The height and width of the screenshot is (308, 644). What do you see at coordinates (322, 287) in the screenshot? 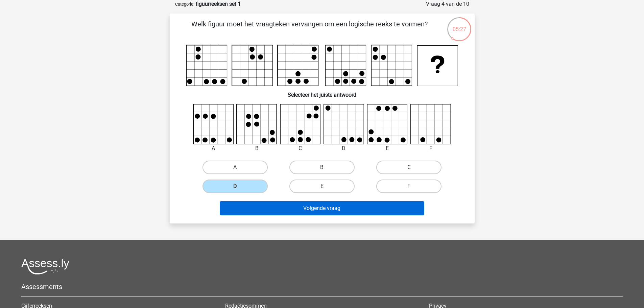
I see `h5: Assessments` at bounding box center [322, 287].